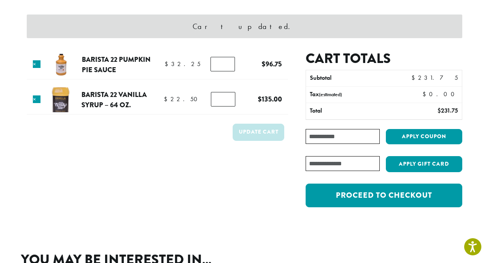  I want to click on img: Barista 22 Pumpkin Pie Sauce, so click(61, 65).